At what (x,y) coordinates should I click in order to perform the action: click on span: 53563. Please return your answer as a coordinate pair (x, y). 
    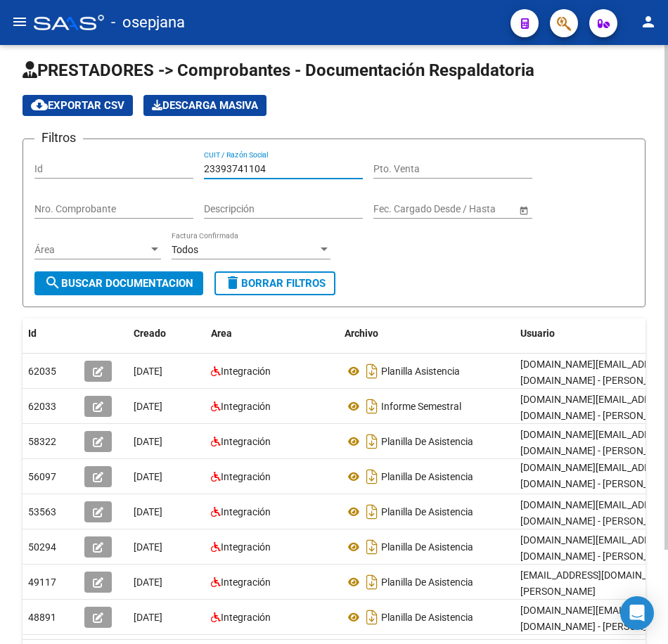
    Looking at the image, I should click on (42, 512).